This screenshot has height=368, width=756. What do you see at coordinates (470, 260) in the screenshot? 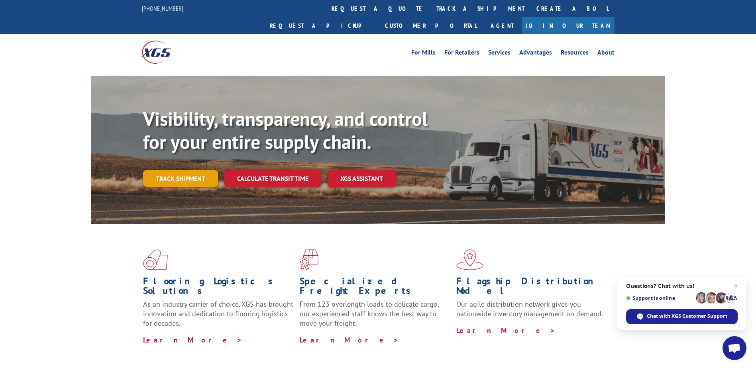
I see `img: xgs-icon-flagship-distribution-model-red` at bounding box center [470, 260].